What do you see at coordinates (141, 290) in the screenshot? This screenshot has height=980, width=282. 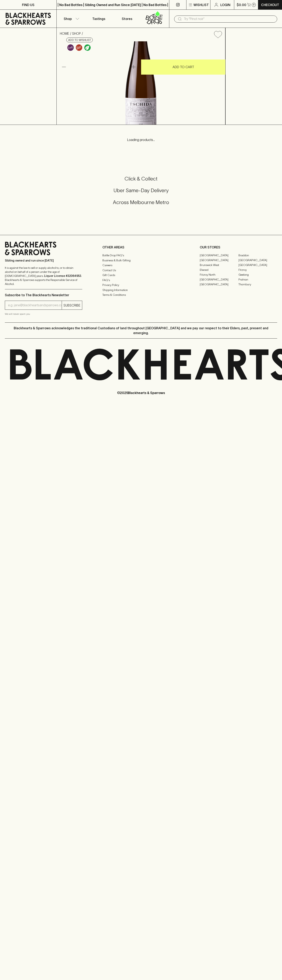 I see `a: Shipping Information` at bounding box center [141, 290].